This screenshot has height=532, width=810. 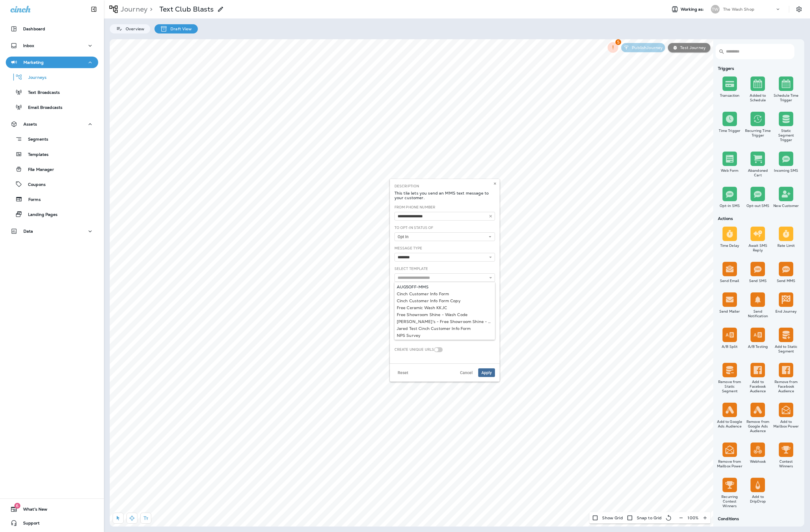 What do you see at coordinates (730, 245) in the screenshot?
I see `div: Time Delay` at bounding box center [730, 245].